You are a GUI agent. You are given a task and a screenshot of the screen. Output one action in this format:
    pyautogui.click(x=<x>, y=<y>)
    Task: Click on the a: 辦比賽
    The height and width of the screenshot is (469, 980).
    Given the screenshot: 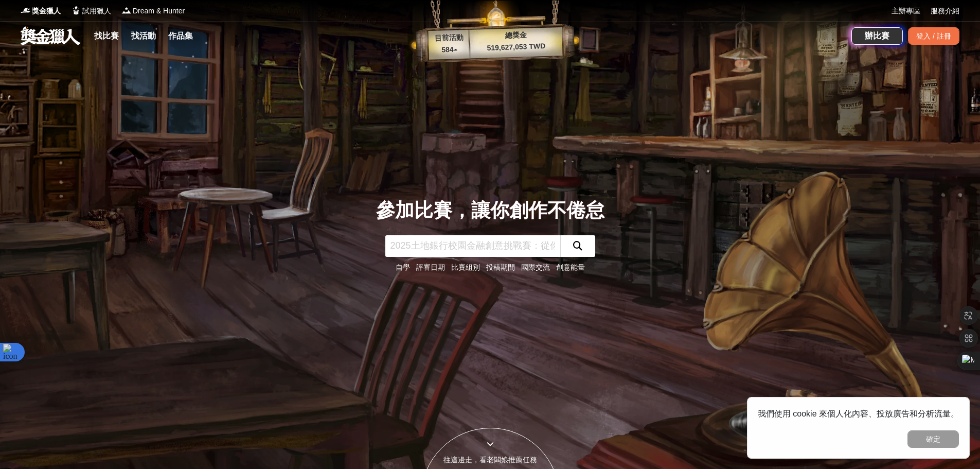 What is the action you would take?
    pyautogui.click(x=877, y=36)
    